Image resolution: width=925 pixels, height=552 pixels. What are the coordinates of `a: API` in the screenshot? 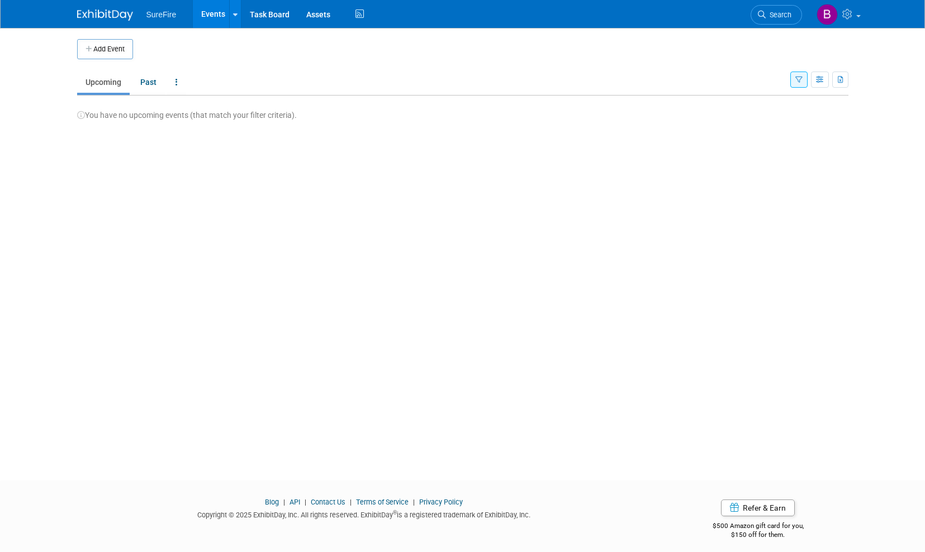 It's located at (294, 502).